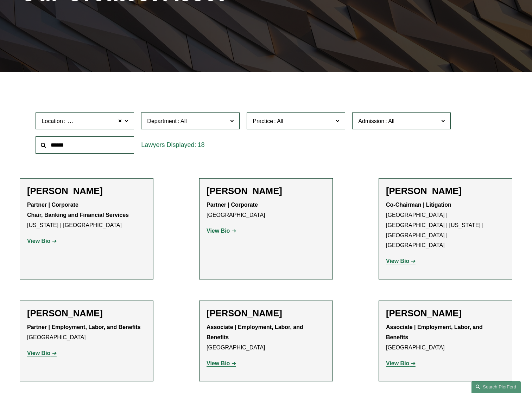 The image size is (532, 393). Describe the element at coordinates (232, 204) in the screenshot. I see `strong: Partner | Corporate` at that location.